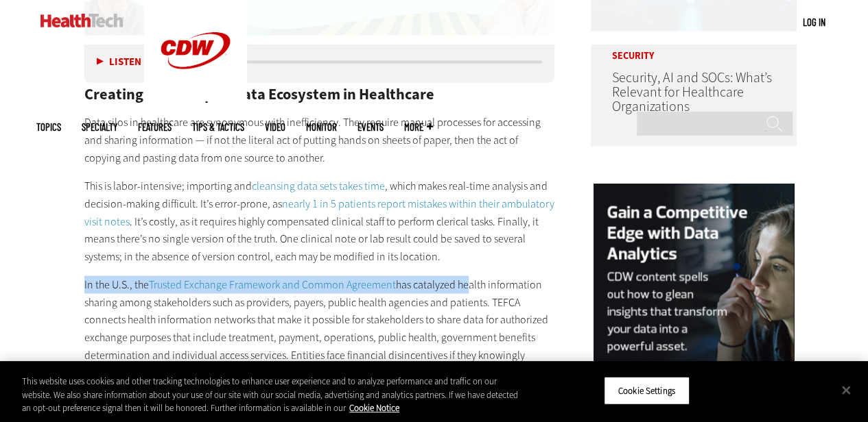  Describe the element at coordinates (155, 126) in the screenshot. I see `a: Features` at that location.